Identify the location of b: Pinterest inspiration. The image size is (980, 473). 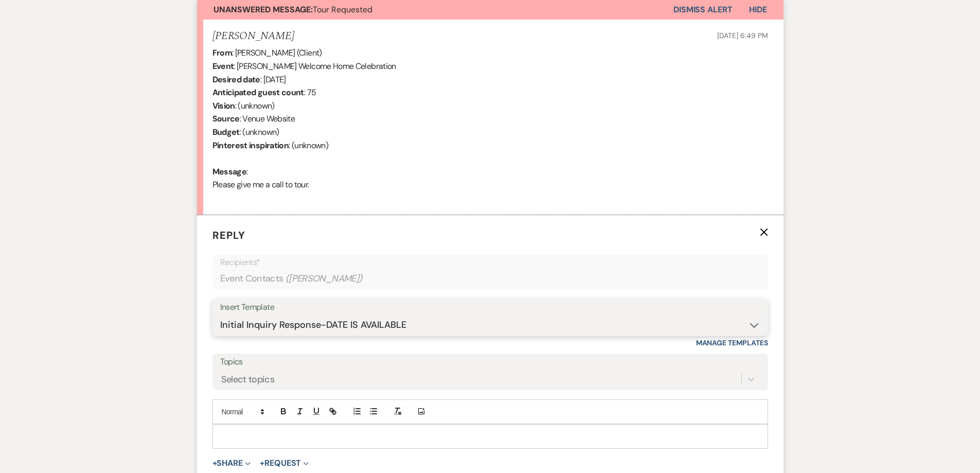
(251, 145).